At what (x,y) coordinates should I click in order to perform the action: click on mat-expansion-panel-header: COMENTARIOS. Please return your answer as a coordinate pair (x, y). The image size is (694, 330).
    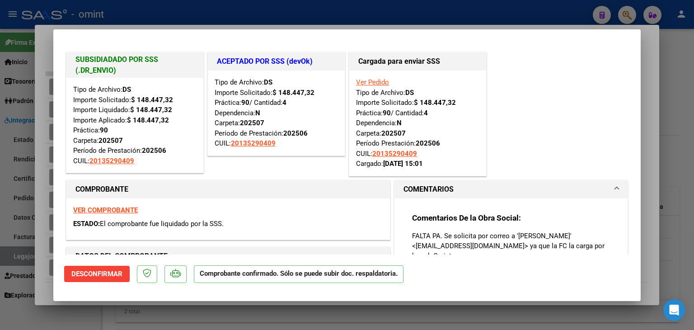
    Looking at the image, I should click on (511, 189).